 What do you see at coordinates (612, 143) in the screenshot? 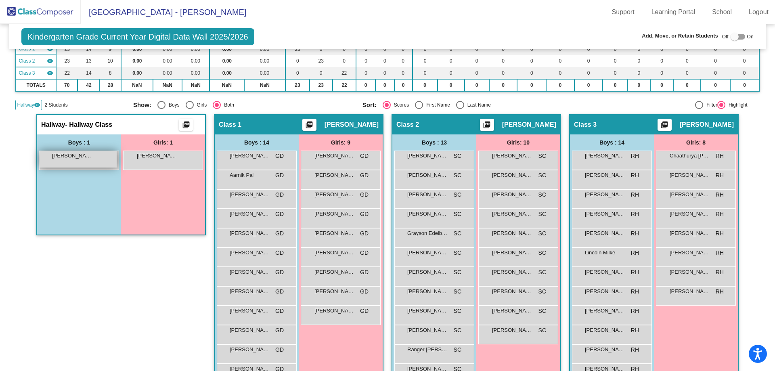
I see `div: Boys : 14` at bounding box center [612, 143].